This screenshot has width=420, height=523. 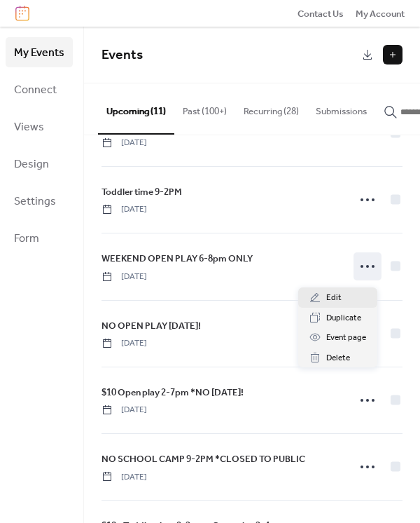 What do you see at coordinates (136, 108) in the screenshot?
I see `button: Upcoming (11)` at bounding box center [136, 108].